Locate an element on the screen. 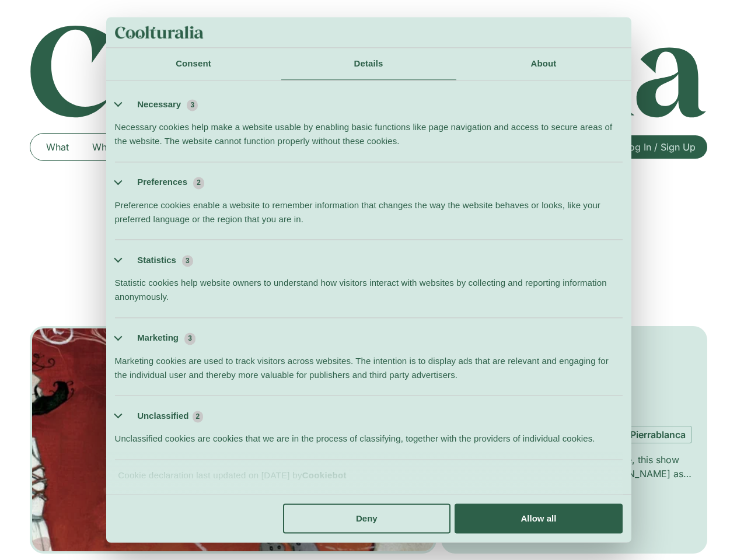  div: Unclassified cookies are cookies that we are in the process of classifying, together with the pro... is located at coordinates (368, 434).